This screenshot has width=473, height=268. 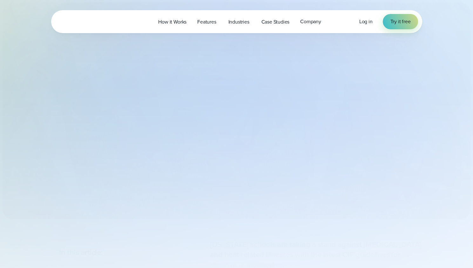 What do you see at coordinates (276, 22) in the screenshot?
I see `a: Case Studies` at bounding box center [276, 22].